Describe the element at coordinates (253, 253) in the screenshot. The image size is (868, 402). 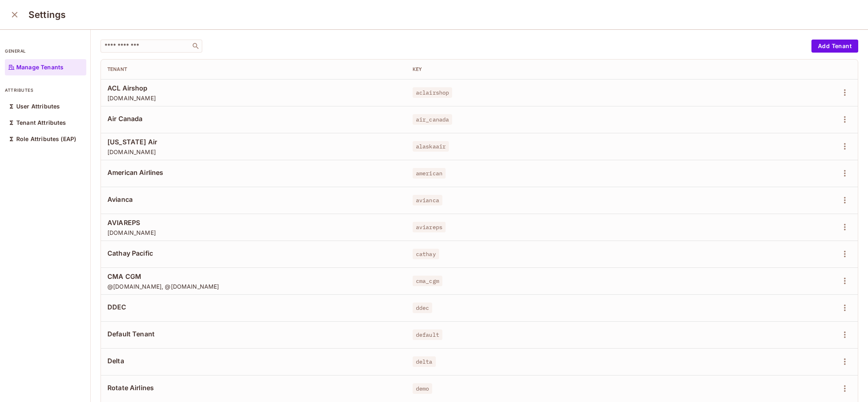
I see `span: Cathay Pacific` at that location.